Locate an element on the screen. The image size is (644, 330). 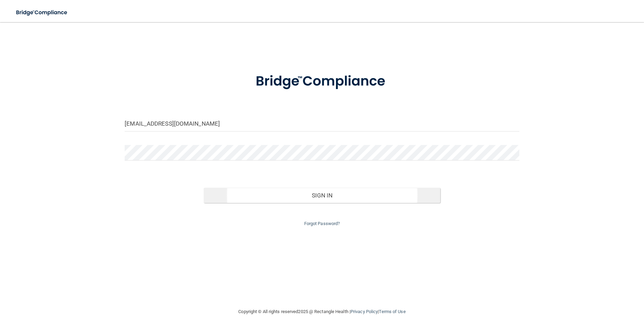
div: Copyright © All rights reserved 2025 @ Rectangle Health | | is located at coordinates (322, 312).